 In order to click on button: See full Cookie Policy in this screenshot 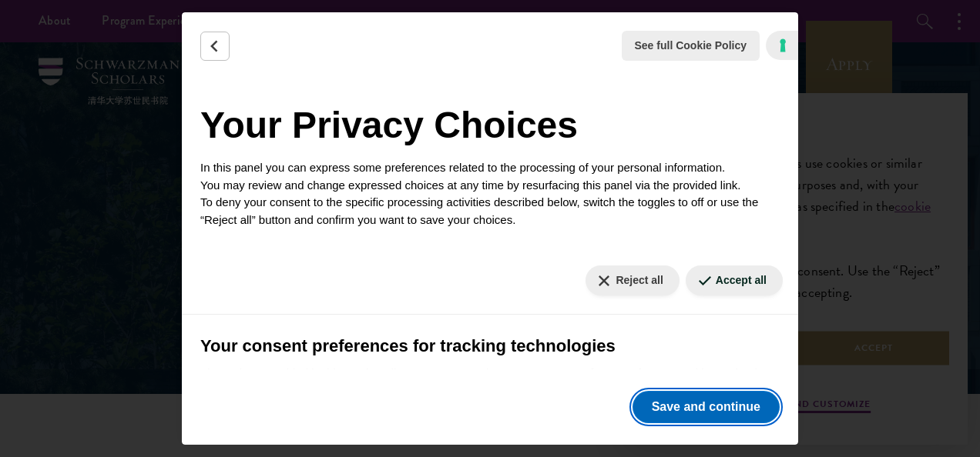, I will do `click(691, 45)`.